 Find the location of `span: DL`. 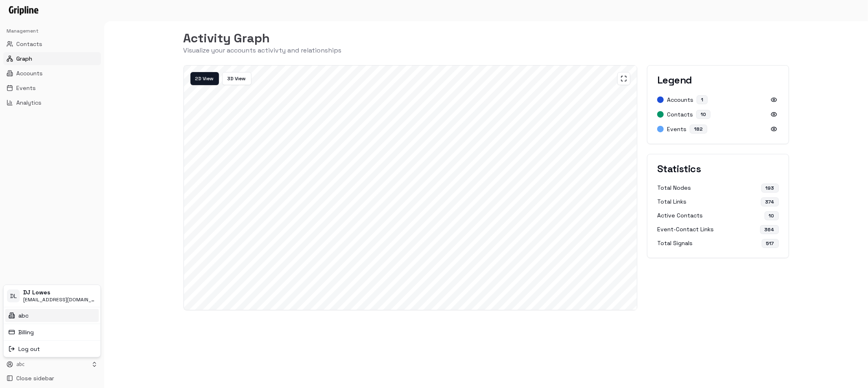

span: DL is located at coordinates (14, 296).